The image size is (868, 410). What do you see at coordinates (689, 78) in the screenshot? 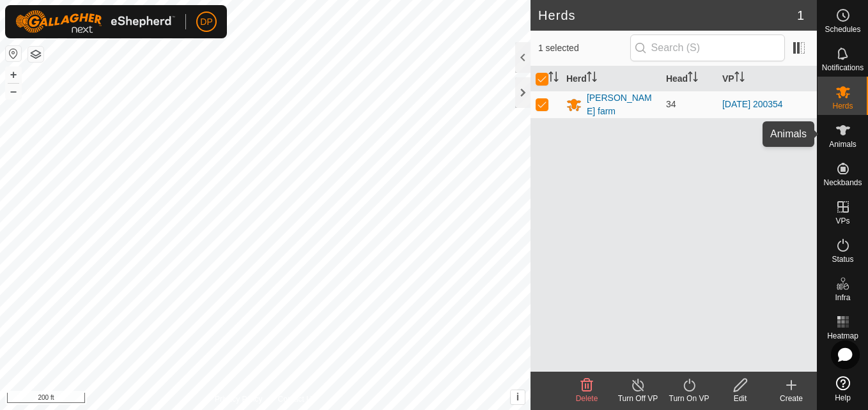
I see `th: Head` at bounding box center [689, 78].